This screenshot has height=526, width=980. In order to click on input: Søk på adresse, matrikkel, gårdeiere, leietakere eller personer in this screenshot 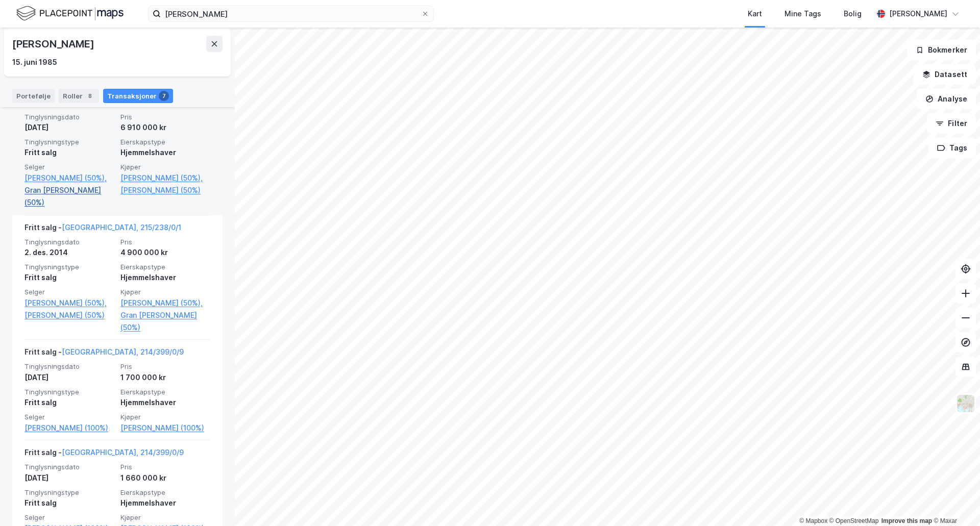, I will do `click(291, 14)`.